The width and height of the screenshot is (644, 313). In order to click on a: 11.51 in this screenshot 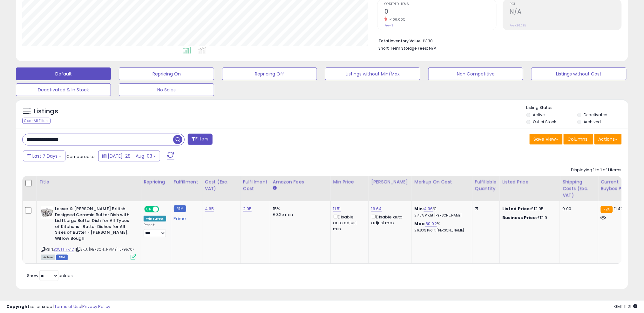, I will do `click(337, 209)`.